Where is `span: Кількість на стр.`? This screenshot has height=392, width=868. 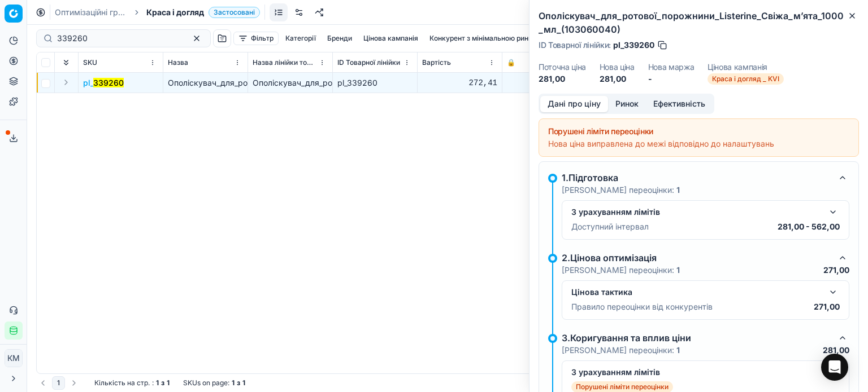
span: Кількість на стр. is located at coordinates (122, 383).